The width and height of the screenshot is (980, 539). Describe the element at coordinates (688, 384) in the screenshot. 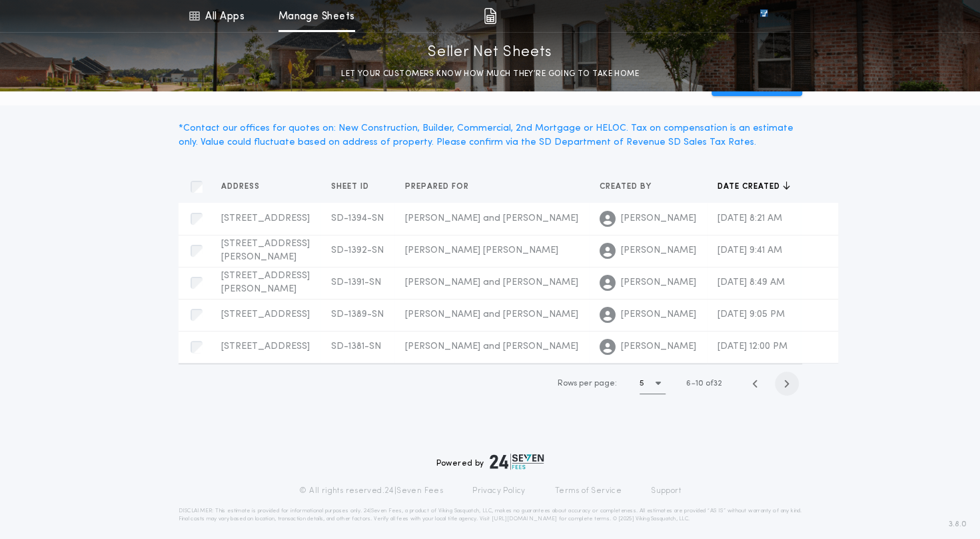

I see `span: 6` at that location.